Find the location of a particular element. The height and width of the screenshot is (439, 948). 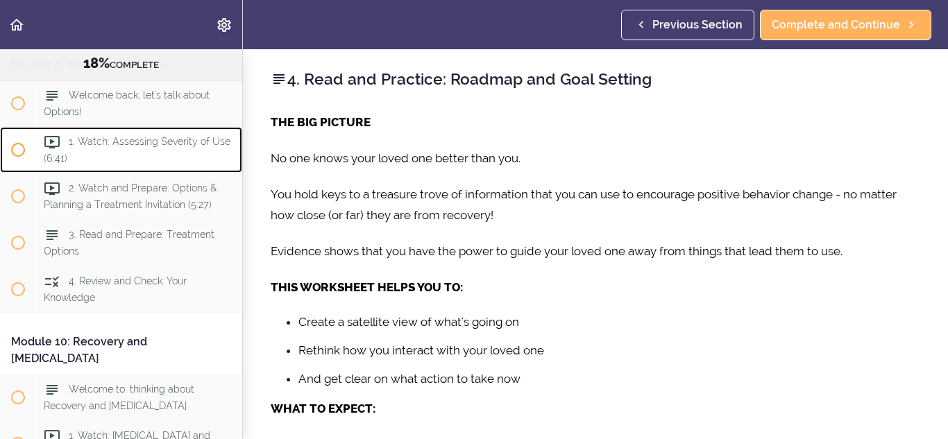

span: And get clear on what action to take now is located at coordinates (410, 379).